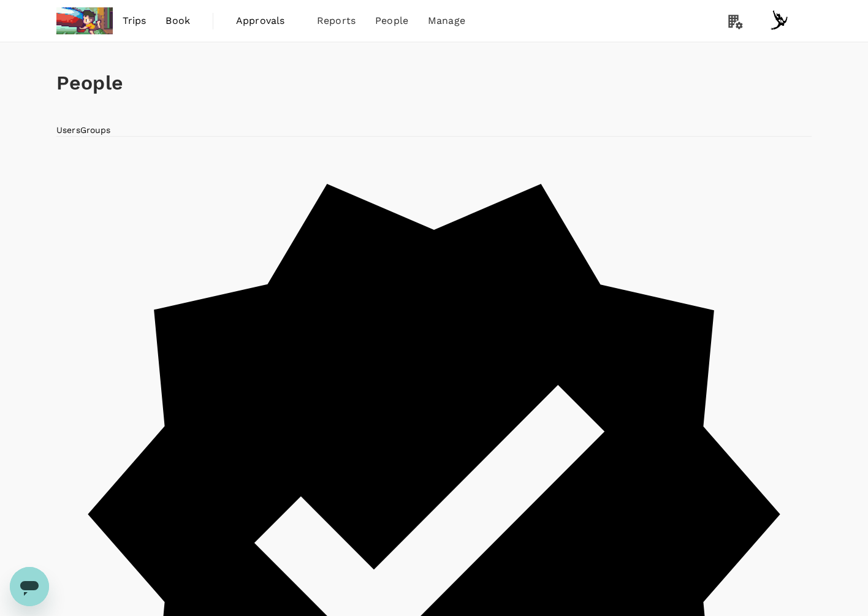 This screenshot has width=868, height=616. Describe the element at coordinates (85, 21) in the screenshot. I see `img: faris testing` at that location.